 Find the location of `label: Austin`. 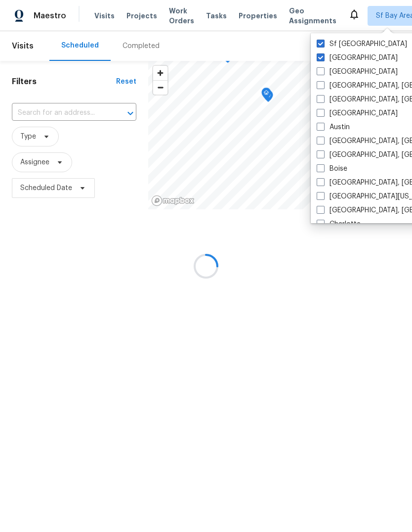

label: Austin is located at coordinates (333, 127).